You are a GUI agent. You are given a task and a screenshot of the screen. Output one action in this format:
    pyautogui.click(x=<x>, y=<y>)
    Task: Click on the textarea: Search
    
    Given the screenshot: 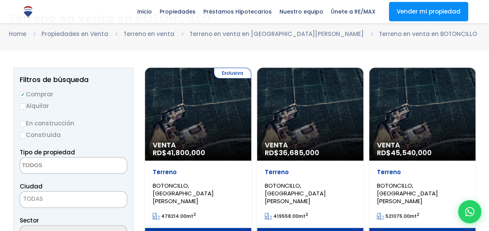 What is the action you would take?
    pyautogui.click(x=58, y=166)
    